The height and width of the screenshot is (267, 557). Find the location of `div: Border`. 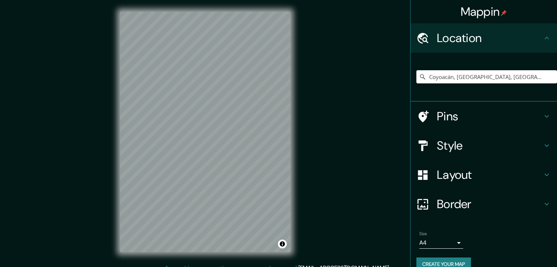

div: Border is located at coordinates (484, 204).